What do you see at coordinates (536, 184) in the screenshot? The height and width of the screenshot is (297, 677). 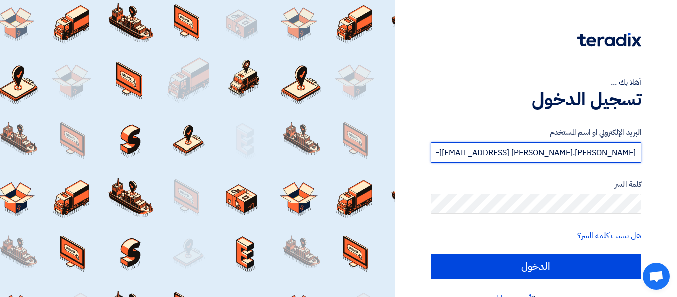 I see `label: كلمة السر` at bounding box center [536, 184].